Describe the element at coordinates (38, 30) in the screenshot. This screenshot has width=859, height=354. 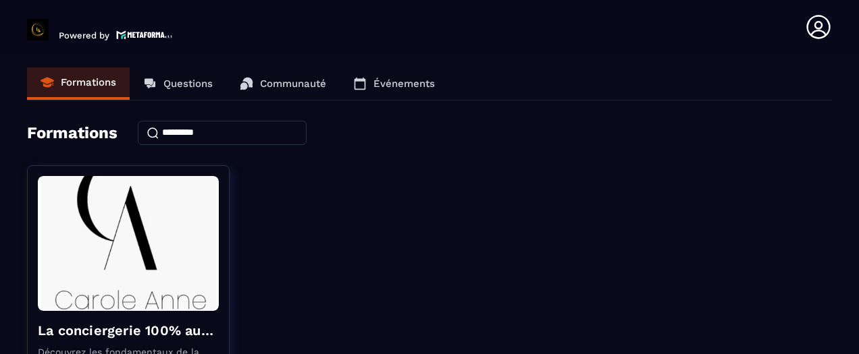
I see `img: logo-branding` at that location.